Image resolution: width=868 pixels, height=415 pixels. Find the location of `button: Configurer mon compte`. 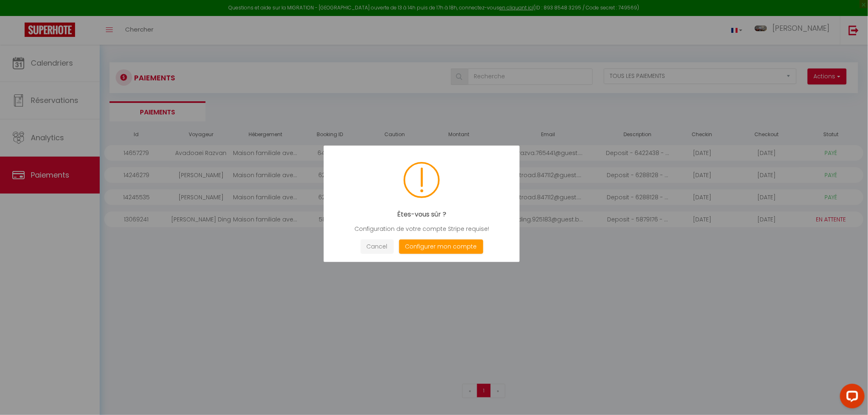

button: Configurer mon compte is located at coordinates (441, 247).